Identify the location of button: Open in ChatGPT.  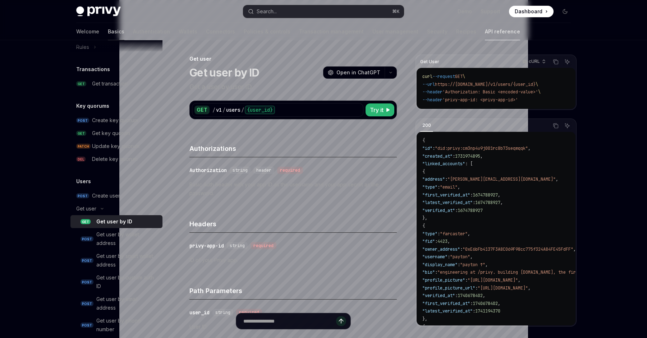
(354, 73).